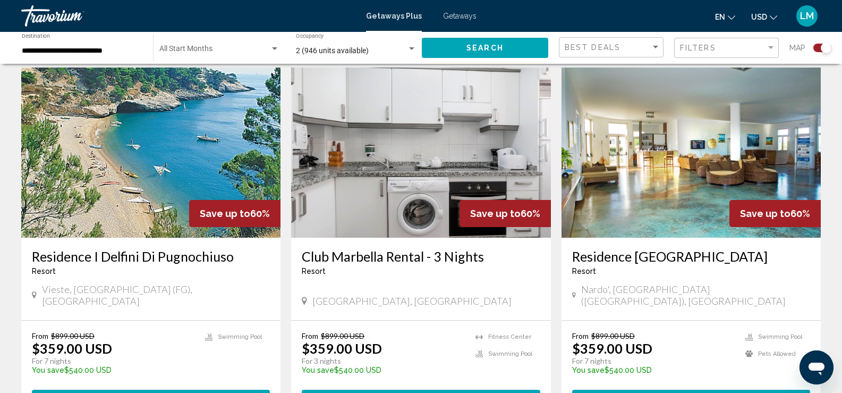 This screenshot has height=393, width=842. I want to click on mat-select: Sort by, so click(613, 47).